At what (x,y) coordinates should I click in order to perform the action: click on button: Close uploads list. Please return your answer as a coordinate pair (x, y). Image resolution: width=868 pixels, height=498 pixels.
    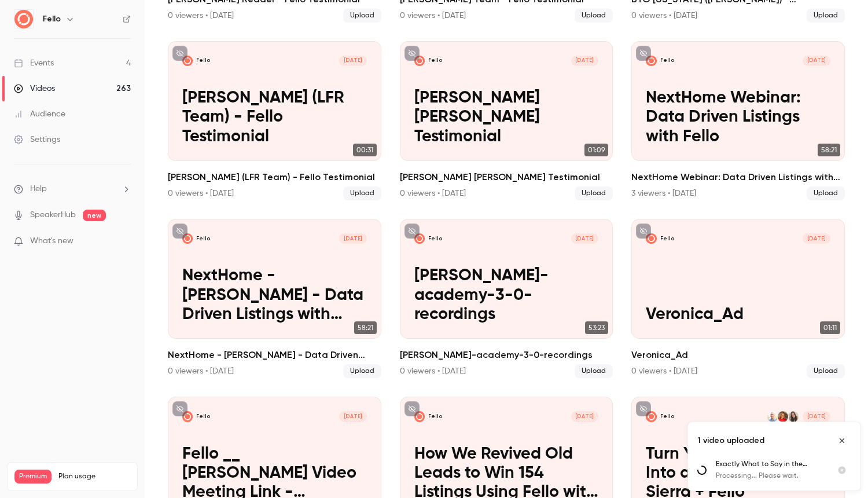
    Looking at the image, I should click on (842, 440).